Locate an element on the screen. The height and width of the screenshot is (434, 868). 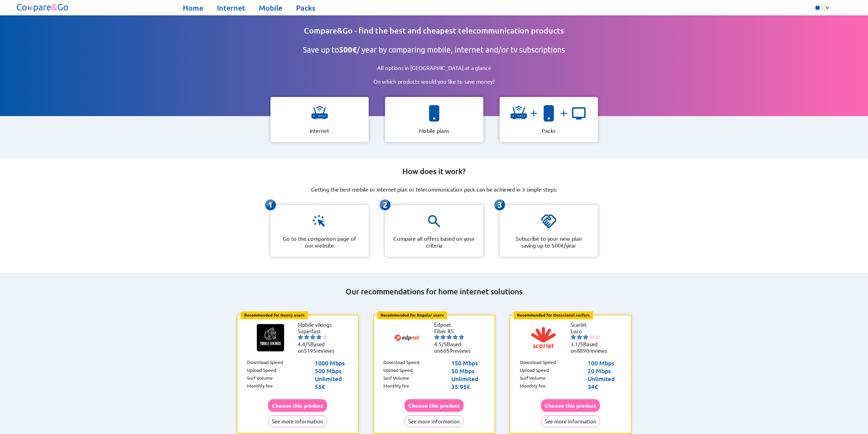
h1: Compare&Go - find the best and cheapest telecommunication products is located at coordinates (434, 31).